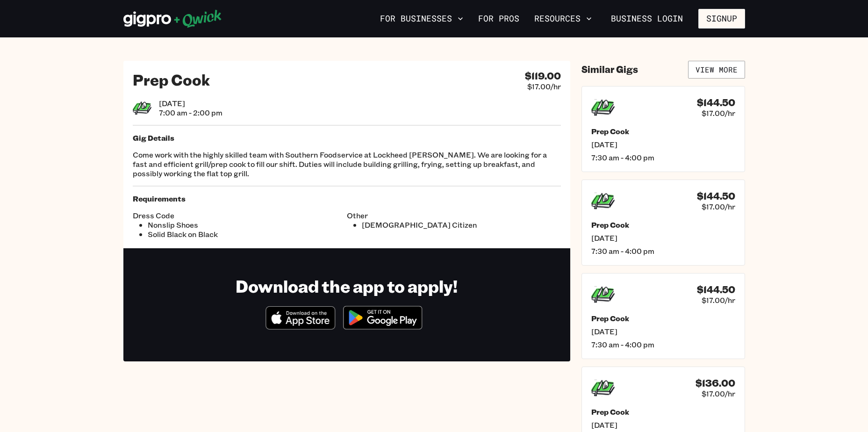 The image size is (868, 432). Describe the element at coordinates (171, 80) in the screenshot. I see `h2: Prep Cook` at that location.